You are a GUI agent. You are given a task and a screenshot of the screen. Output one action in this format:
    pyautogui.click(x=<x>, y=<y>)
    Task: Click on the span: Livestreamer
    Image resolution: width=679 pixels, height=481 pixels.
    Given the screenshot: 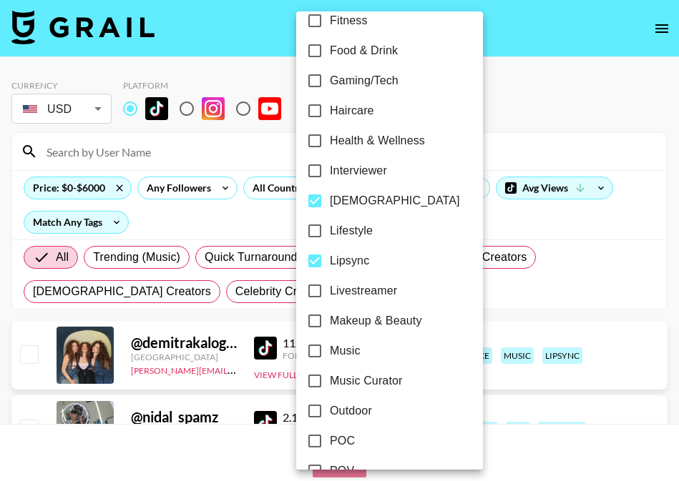 What is the action you would take?
    pyautogui.click(x=363, y=291)
    